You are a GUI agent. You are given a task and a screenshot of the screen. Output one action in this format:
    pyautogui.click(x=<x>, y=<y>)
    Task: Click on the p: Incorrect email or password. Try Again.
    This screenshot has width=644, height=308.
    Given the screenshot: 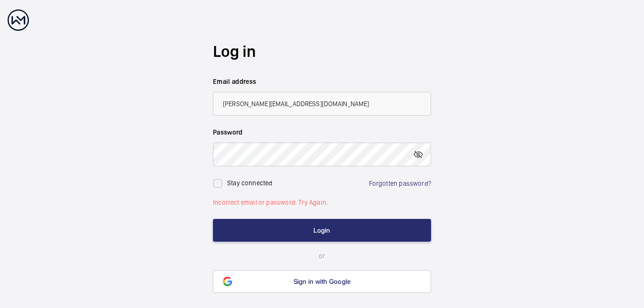 What is the action you would take?
    pyautogui.click(x=322, y=202)
    